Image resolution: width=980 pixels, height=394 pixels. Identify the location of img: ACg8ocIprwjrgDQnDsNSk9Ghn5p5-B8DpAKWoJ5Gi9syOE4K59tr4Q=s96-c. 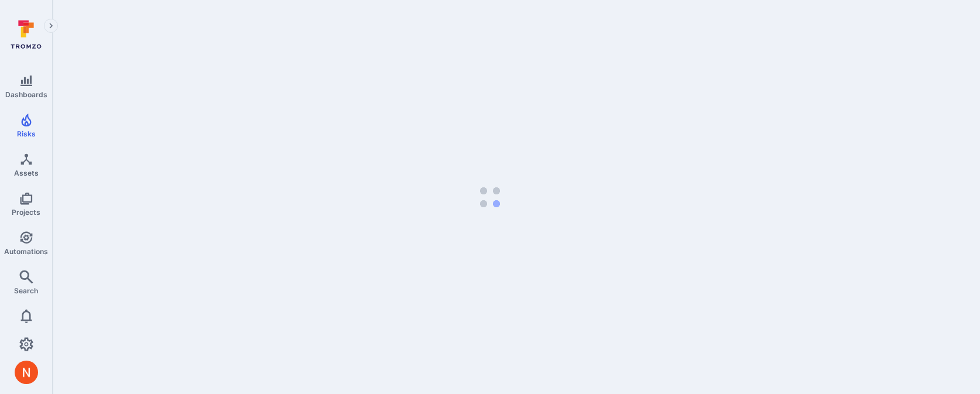
(27, 372).